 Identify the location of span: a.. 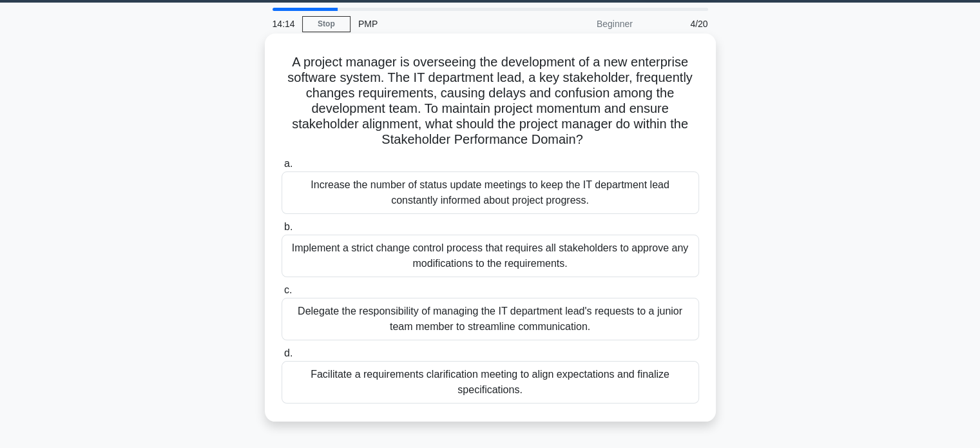
(288, 163).